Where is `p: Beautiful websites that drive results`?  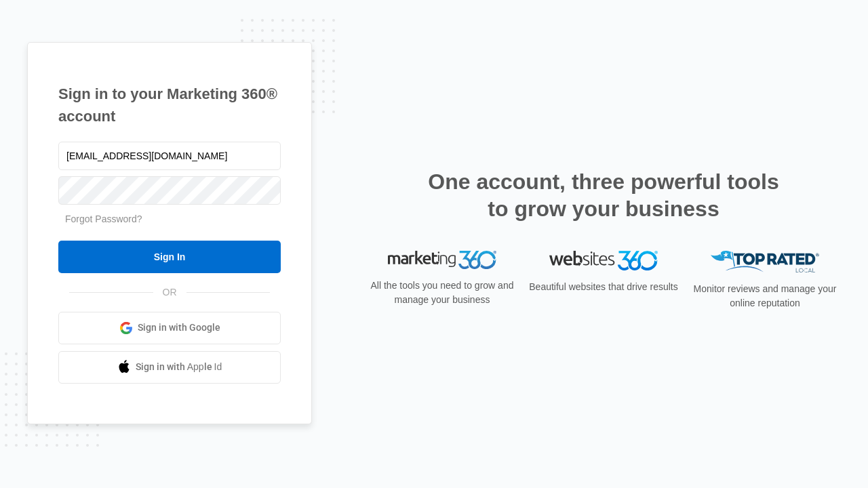
p: Beautiful websites that drive results is located at coordinates (603, 286).